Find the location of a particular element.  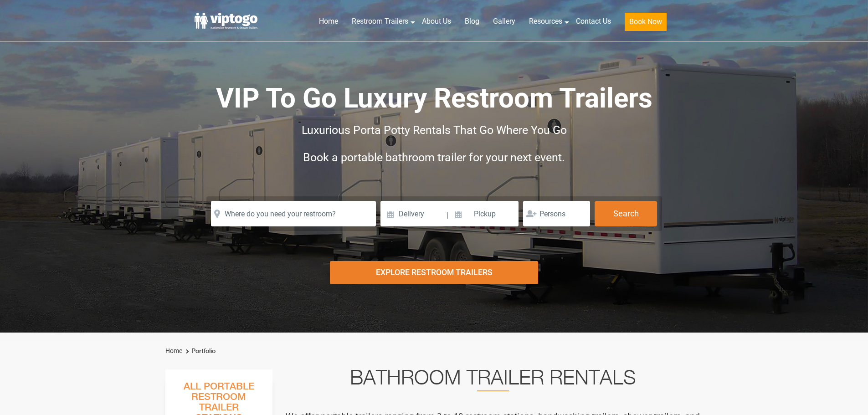

a: About Us is located at coordinates (436, 22).